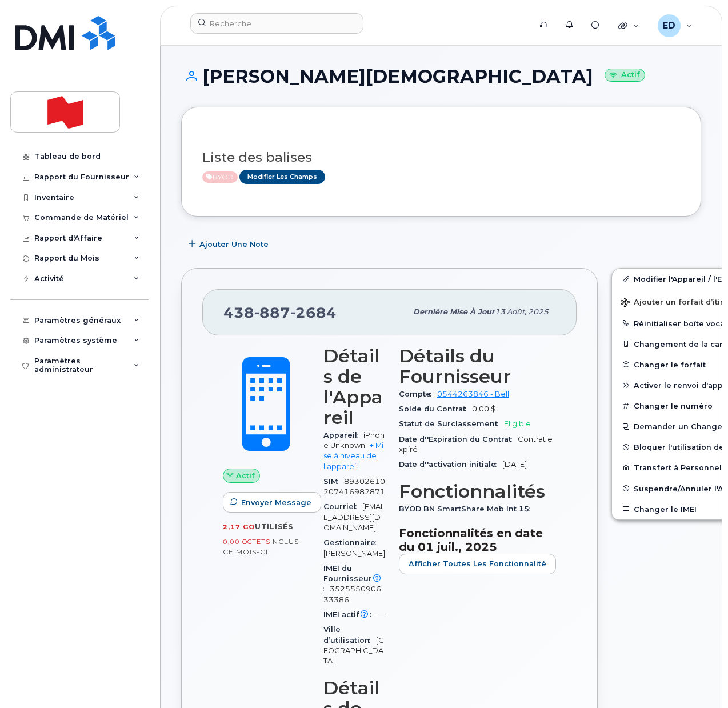 The width and height of the screenshot is (728, 708). I want to click on span: Dernière mise à jour, so click(454, 311).